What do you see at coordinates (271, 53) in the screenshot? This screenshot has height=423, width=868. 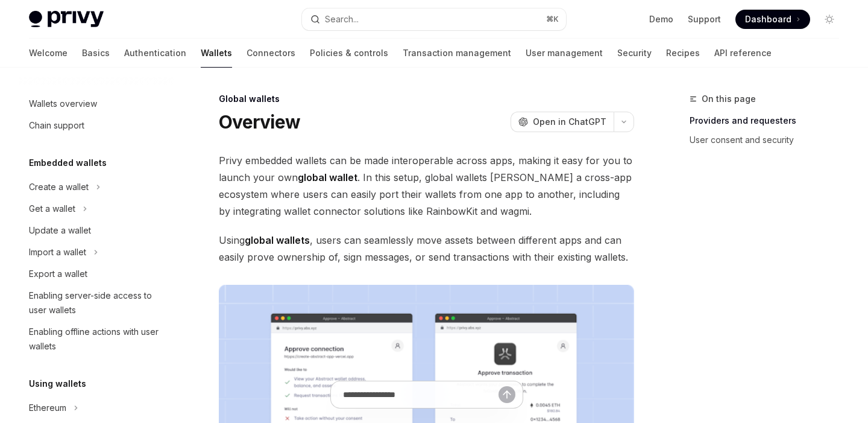 I see `a: Connectors` at bounding box center [271, 53].